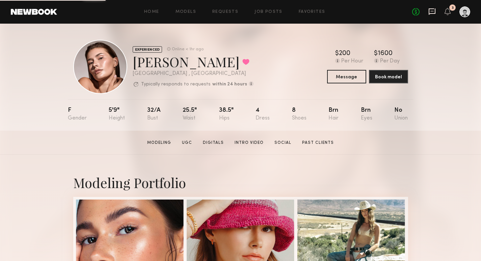 This screenshot has width=481, height=261. Describe the element at coordinates (401, 114) in the screenshot. I see `div: No` at that location.